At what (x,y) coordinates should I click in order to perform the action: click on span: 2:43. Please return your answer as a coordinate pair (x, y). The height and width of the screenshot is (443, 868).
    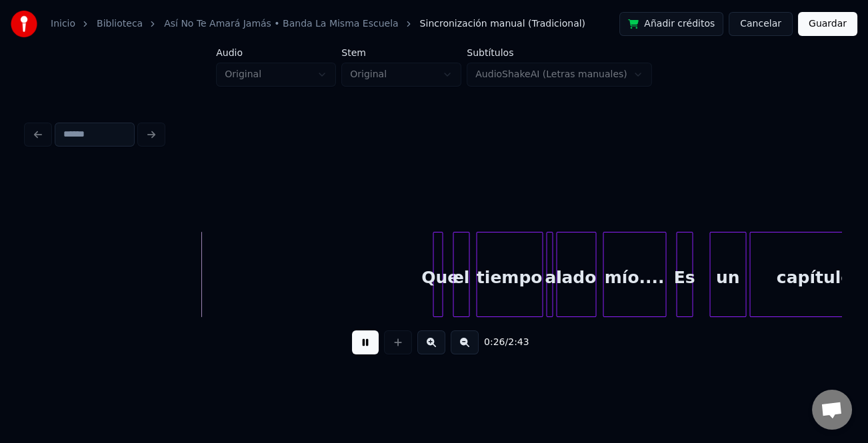
    Looking at the image, I should click on (518, 342).